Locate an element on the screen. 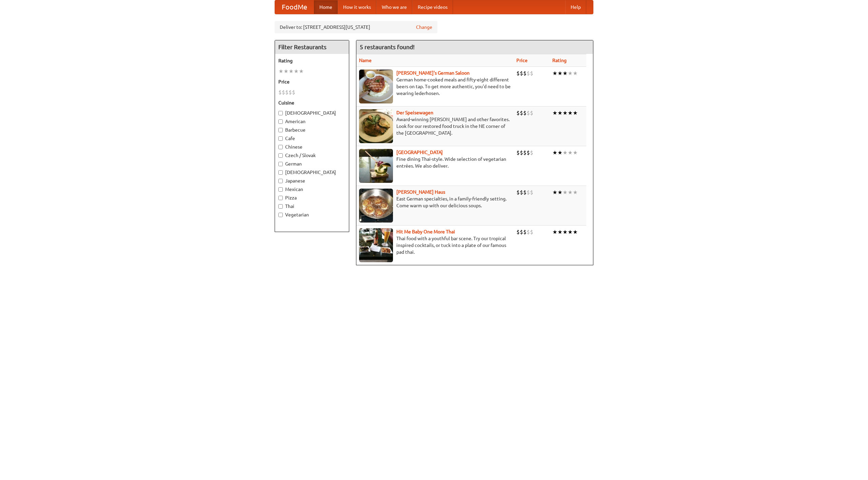 This screenshot has height=480, width=868. label: American is located at coordinates (312, 121).